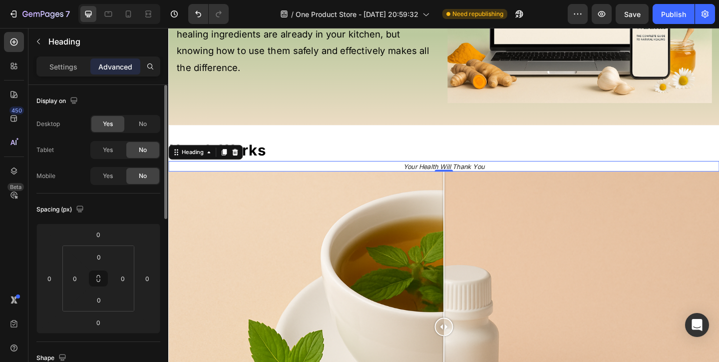 Image resolution: width=719 pixels, height=362 pixels. What do you see at coordinates (300, 150) in the screenshot?
I see `i: Your Health Will Thank You` at bounding box center [300, 150].